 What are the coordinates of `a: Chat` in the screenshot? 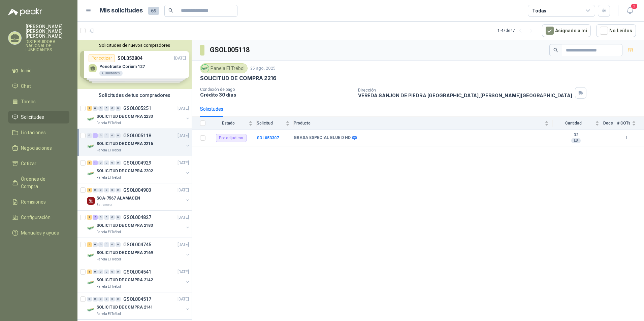 It's located at (39, 86).